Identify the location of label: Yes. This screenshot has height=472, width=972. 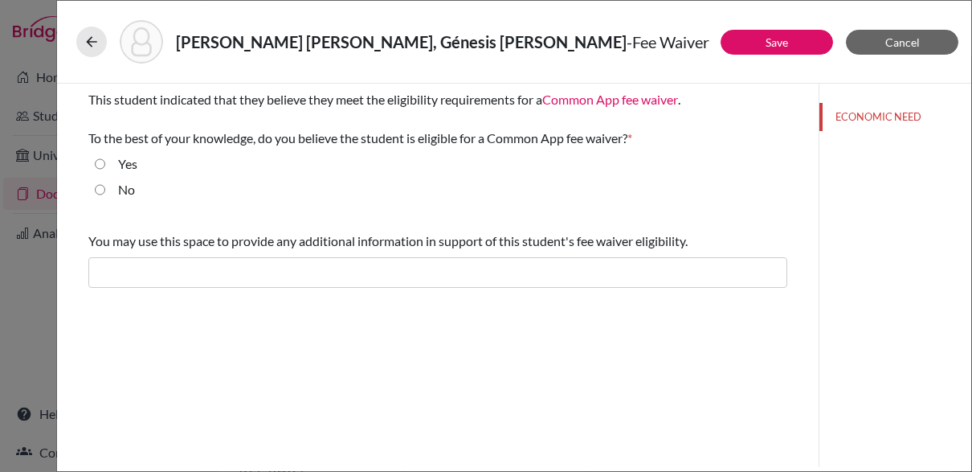
(128, 164).